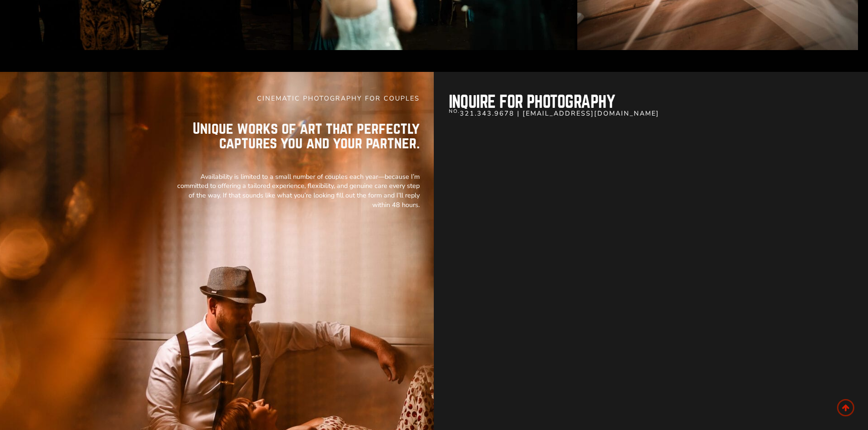  What do you see at coordinates (845, 408) in the screenshot?
I see `a: Scroll to top` at bounding box center [845, 408].